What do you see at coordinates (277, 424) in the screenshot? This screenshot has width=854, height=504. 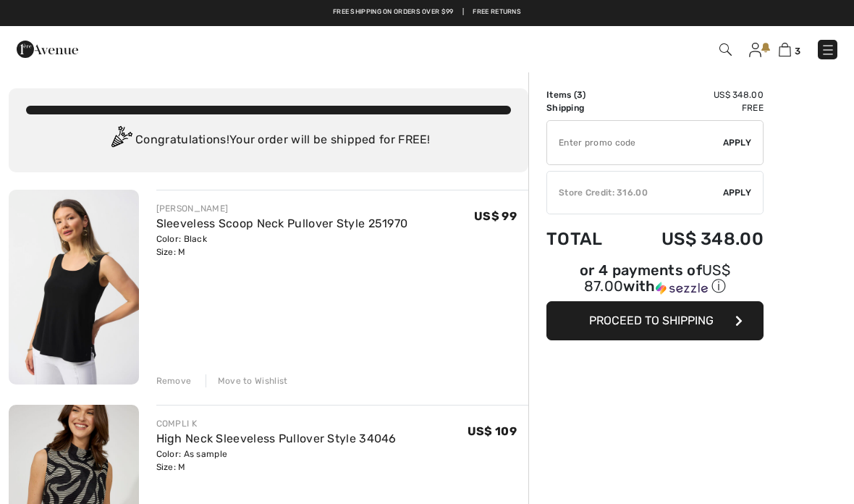 I see `div: COMPLI K` at bounding box center [277, 424].